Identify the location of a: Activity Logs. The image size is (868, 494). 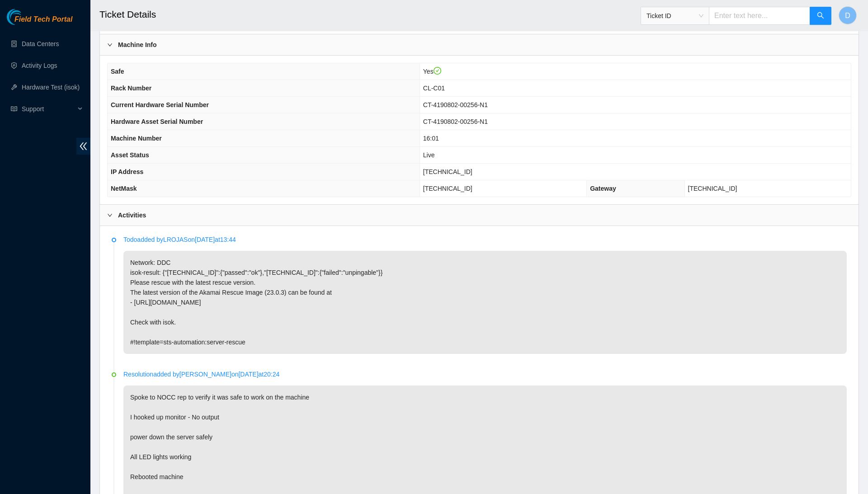
(39, 66).